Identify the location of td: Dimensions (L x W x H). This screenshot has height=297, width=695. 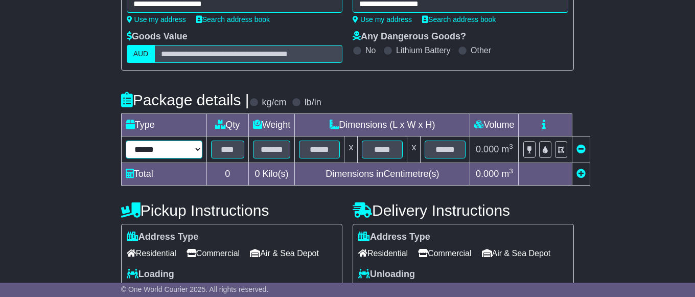
(382, 125).